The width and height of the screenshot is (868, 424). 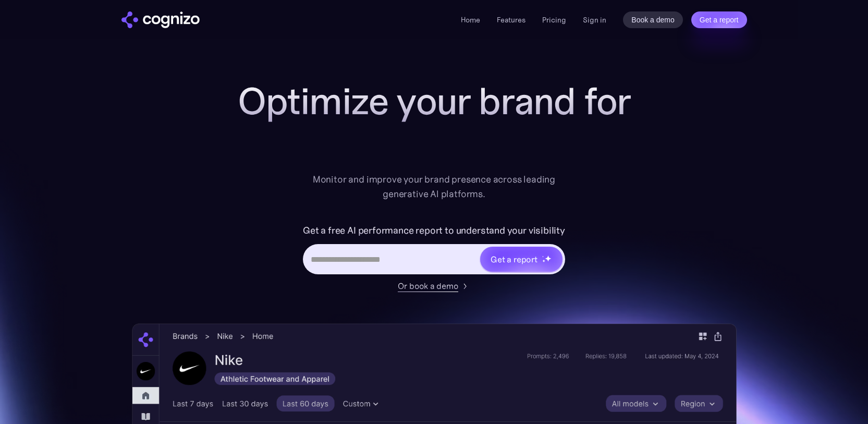 I want to click on img: cognizo logo, so click(x=160, y=20).